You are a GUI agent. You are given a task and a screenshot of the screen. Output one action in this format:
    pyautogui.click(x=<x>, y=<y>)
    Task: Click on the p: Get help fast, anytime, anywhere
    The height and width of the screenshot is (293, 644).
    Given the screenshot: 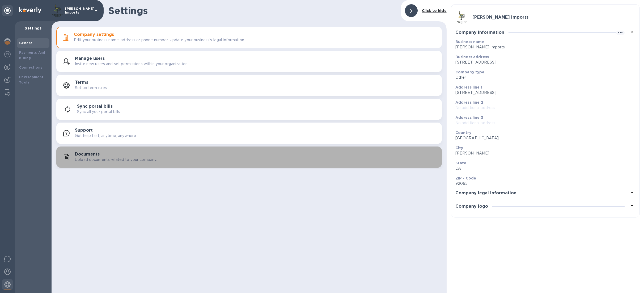 What is the action you would take?
    pyautogui.click(x=105, y=136)
    